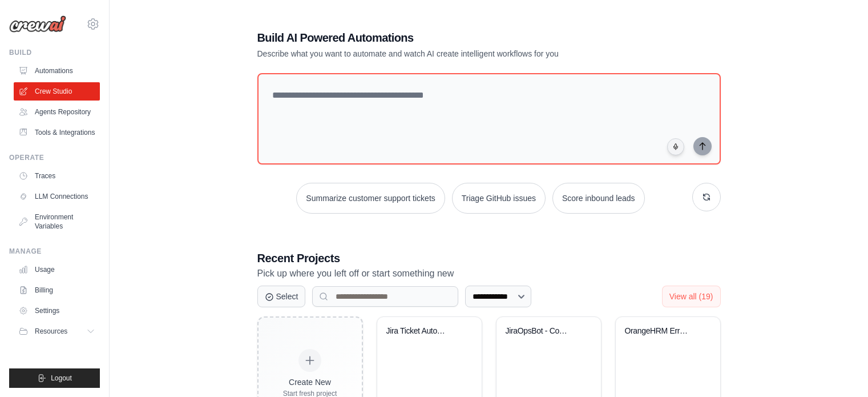  What do you see at coordinates (449, 38) in the screenshot?
I see `h1: Build AI Powered Automations` at bounding box center [449, 38].